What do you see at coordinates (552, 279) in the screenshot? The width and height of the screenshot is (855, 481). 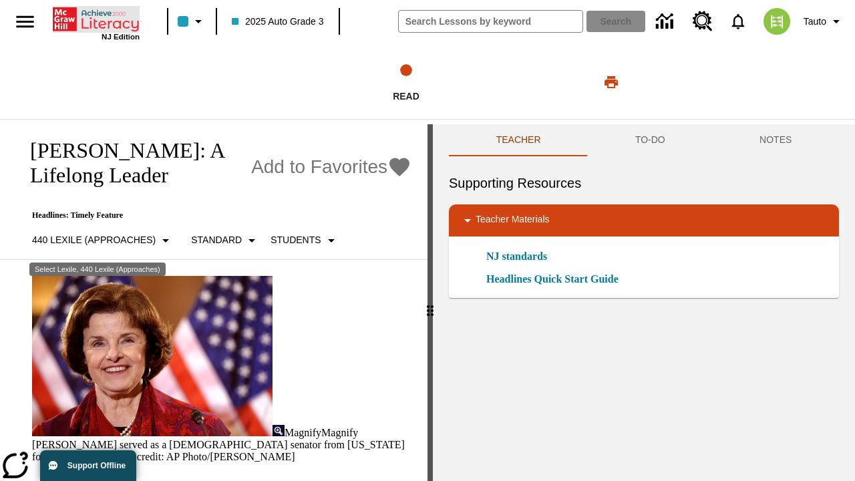 I see `a: Headlines Quick Start Guide, Will open in new browser window or tab` at bounding box center [552, 279].